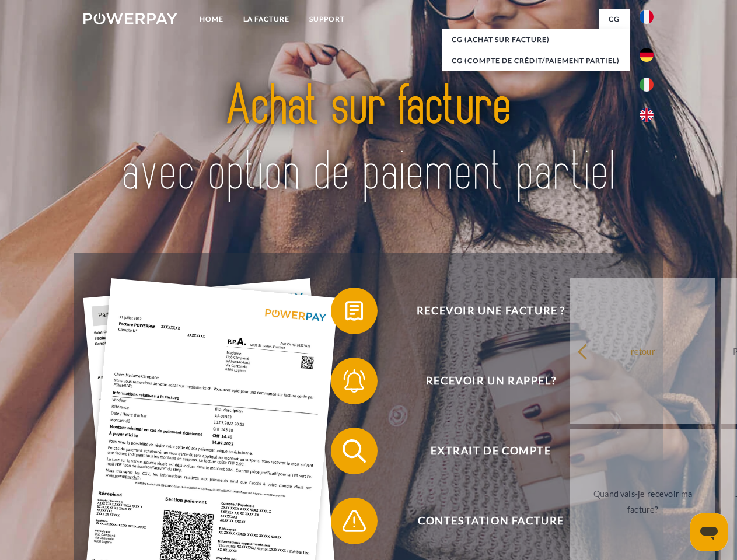 The image size is (737, 560). What do you see at coordinates (613, 19) in the screenshot?
I see `a: CG` at bounding box center [613, 19].